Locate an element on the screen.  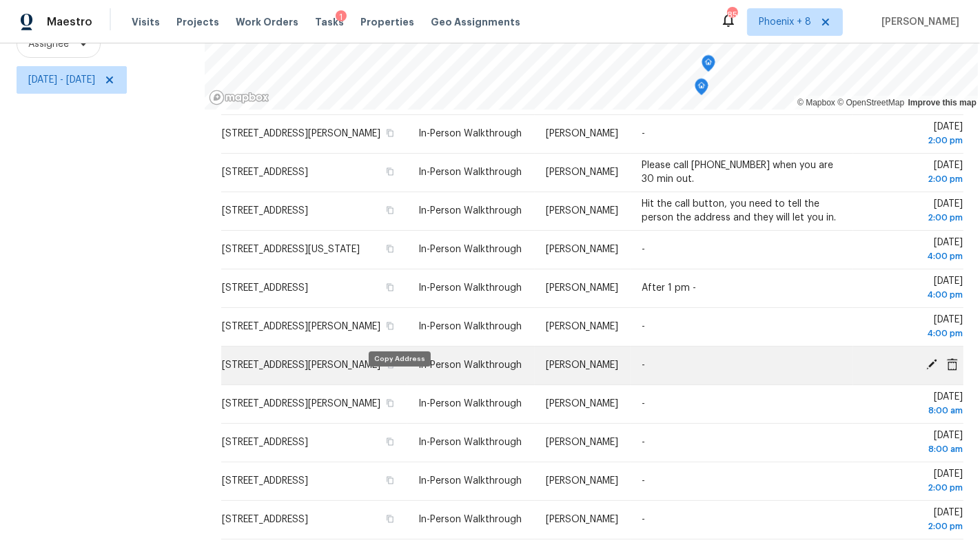
span: Projects is located at coordinates (198, 22).